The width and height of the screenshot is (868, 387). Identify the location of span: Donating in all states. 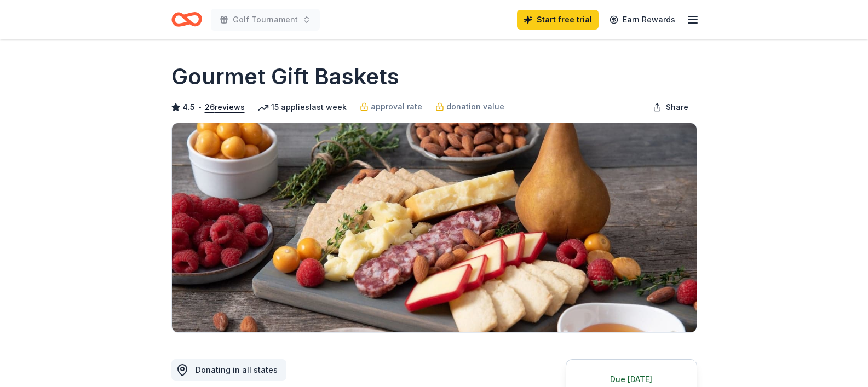
(236, 369).